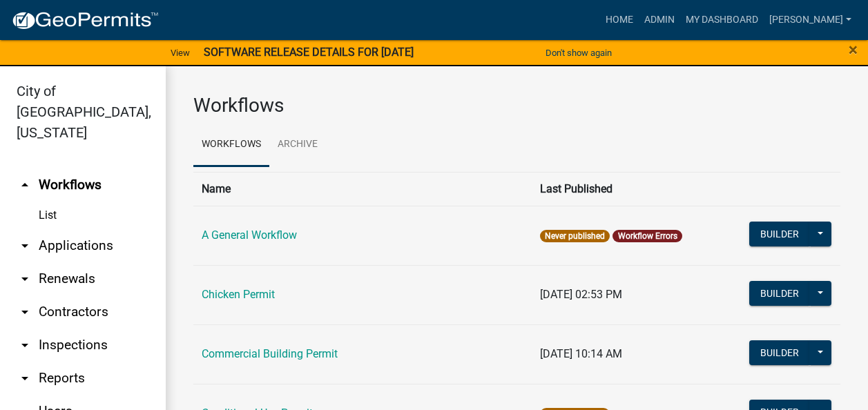 This screenshot has height=410, width=868. Describe the element at coordinates (517, 106) in the screenshot. I see `h3: Workflows` at that location.